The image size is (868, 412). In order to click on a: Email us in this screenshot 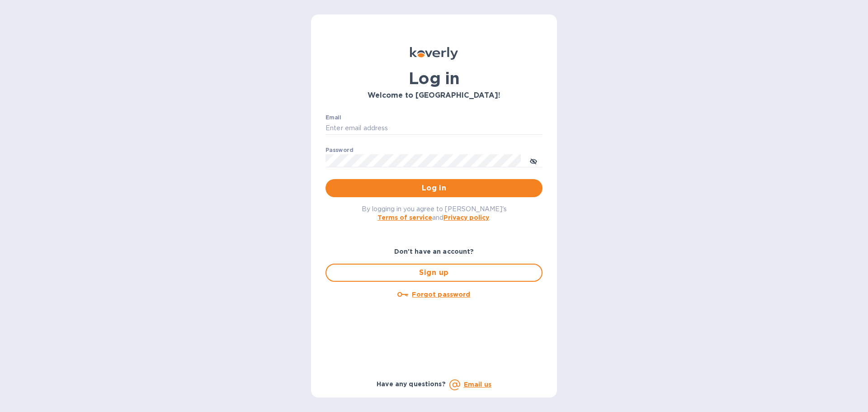, I will do `click(477, 385)`.